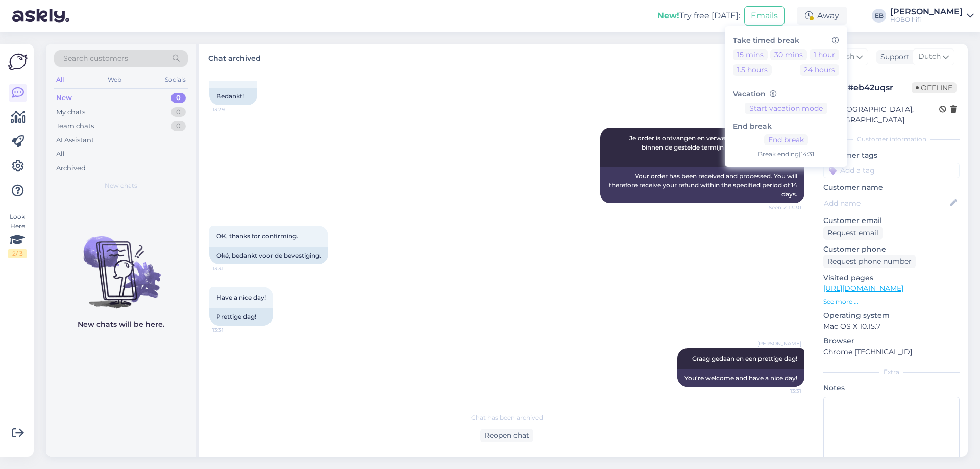 The height and width of the screenshot is (469, 980). What do you see at coordinates (764, 16) in the screenshot?
I see `button: Emails` at bounding box center [764, 16].